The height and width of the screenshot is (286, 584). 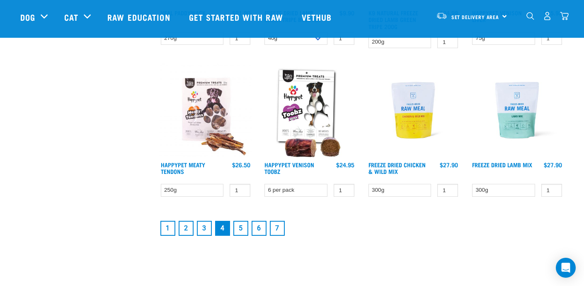 What do you see at coordinates (140, 17) in the screenshot?
I see `a: Raw Education` at bounding box center [140, 17].